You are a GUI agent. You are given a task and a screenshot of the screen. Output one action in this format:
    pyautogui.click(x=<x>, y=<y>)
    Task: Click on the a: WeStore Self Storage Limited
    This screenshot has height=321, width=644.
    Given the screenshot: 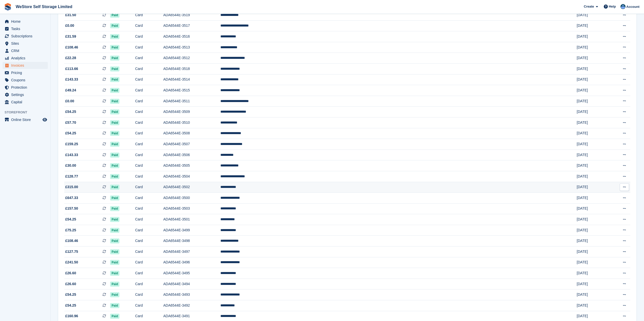 What is the action you would take?
    pyautogui.click(x=44, y=7)
    